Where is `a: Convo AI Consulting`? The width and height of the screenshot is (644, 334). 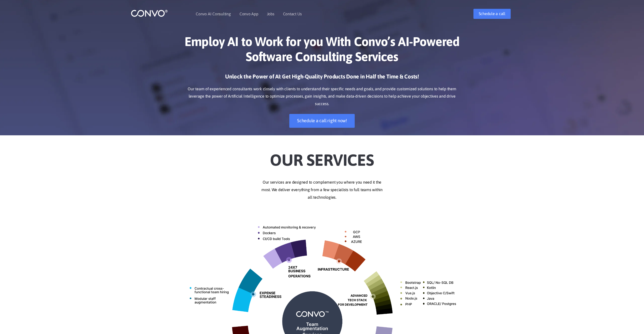 a: Convo AI Consulting is located at coordinates (213, 14).